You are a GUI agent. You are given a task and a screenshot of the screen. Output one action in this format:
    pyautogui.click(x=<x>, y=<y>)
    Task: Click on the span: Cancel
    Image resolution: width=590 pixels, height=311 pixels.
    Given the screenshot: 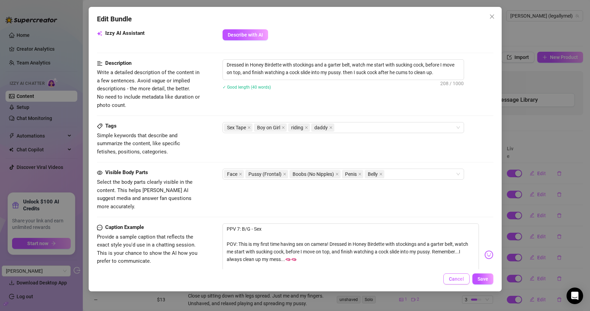 What is the action you would take?
    pyautogui.click(x=456, y=279)
    